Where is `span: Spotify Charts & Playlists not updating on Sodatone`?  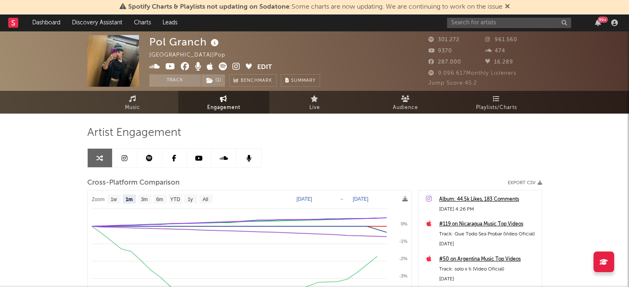
span: Spotify Charts & Playlists not updating on Sodatone is located at coordinates (209, 7).